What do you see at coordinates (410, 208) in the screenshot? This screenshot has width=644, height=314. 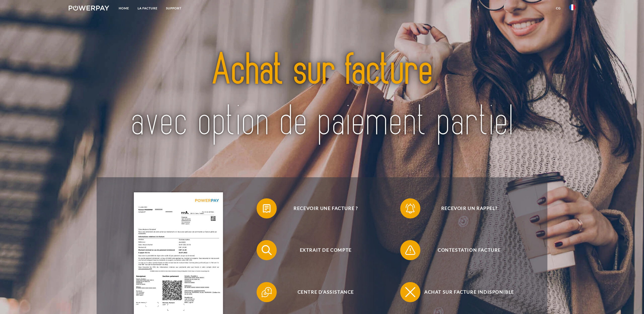 I see `img: qb_bell.svg` at bounding box center [410, 208].